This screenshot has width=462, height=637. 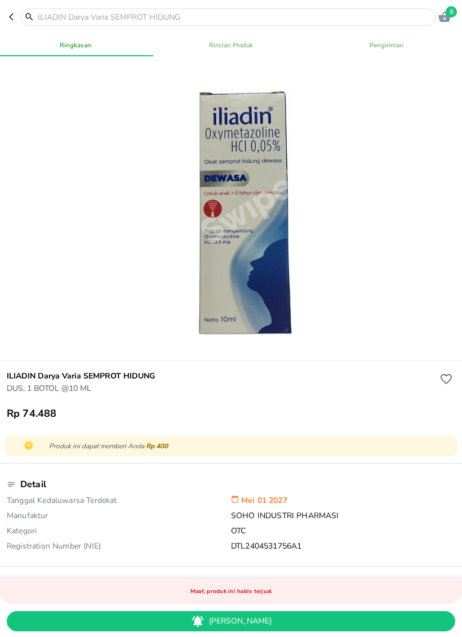 What do you see at coordinates (343, 533) in the screenshot?
I see `p: OTC` at bounding box center [343, 533].